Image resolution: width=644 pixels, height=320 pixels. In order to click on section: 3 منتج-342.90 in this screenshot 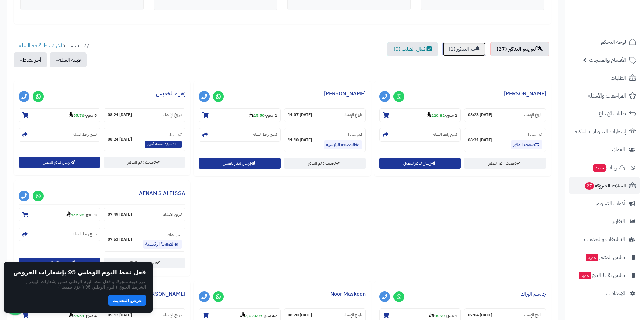, I will do `click(60, 215)`.